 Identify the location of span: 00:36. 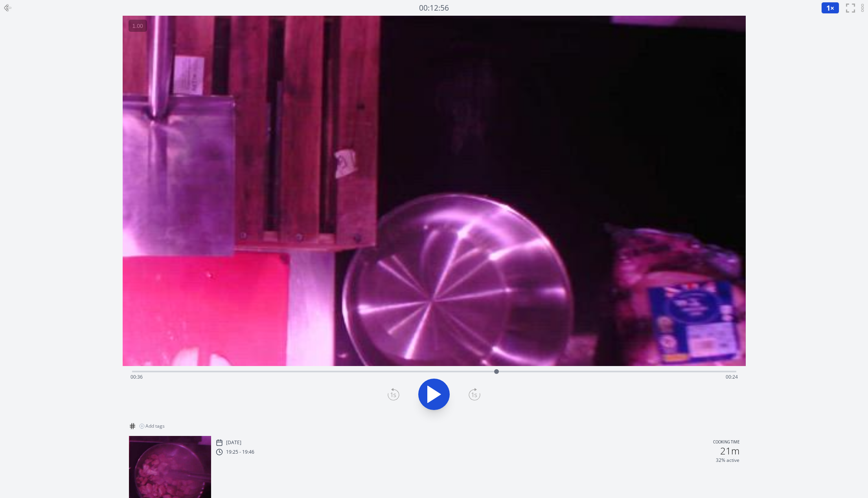
(136, 377).